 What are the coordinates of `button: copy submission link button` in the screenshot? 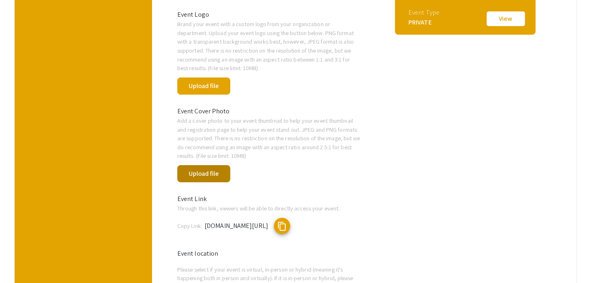 It's located at (282, 226).